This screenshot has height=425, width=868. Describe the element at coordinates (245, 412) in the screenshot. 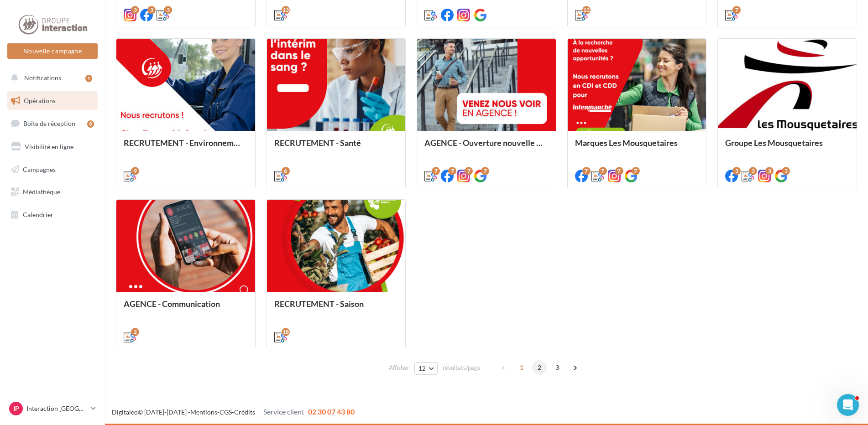

I see `a: Crédits` at that location.